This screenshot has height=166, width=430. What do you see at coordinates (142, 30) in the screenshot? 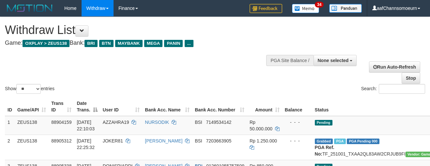
I see `h1: Withdraw List` at bounding box center [142, 30].